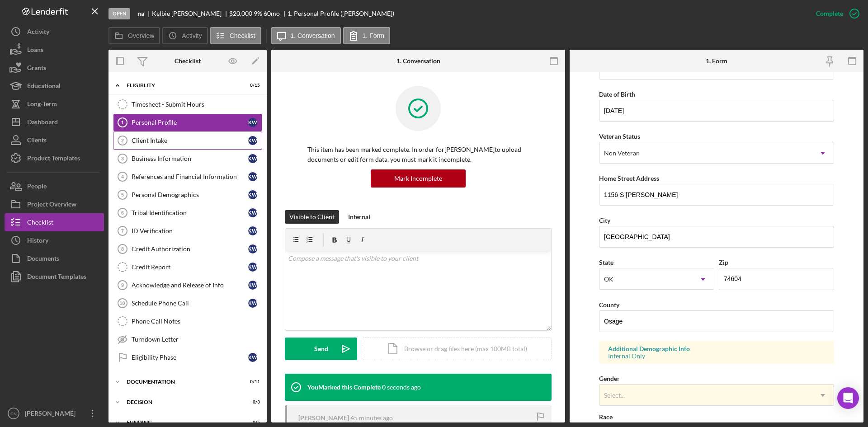  What do you see at coordinates (187, 321) in the screenshot?
I see `a: Phone Call Notes` at bounding box center [187, 321].